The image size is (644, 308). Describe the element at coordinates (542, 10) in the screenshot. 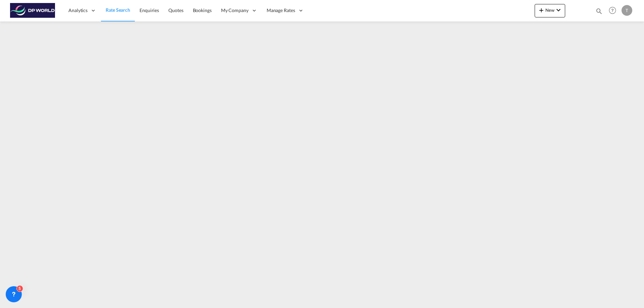

I see `md-icon: icon-plus 400-fg` at that location.